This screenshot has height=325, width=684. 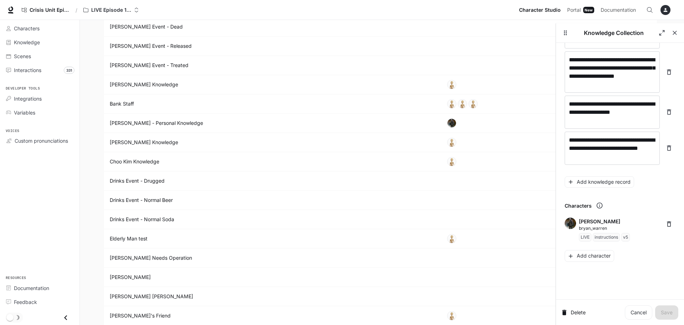 I want to click on p: Bank Staff, so click(x=216, y=104).